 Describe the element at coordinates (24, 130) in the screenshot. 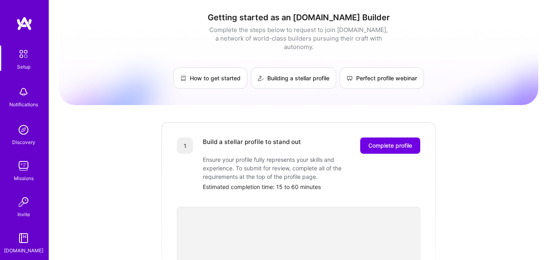

I see `img: discovery` at that location.